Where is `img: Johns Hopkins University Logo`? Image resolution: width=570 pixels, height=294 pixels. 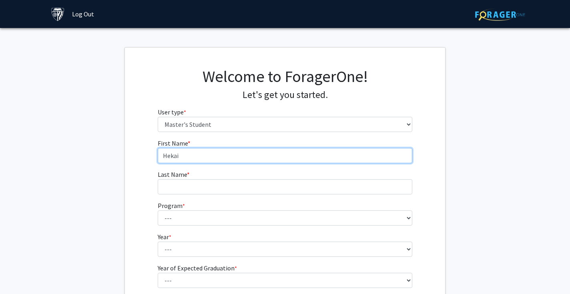
img: Johns Hopkins University Logo is located at coordinates (58, 14).